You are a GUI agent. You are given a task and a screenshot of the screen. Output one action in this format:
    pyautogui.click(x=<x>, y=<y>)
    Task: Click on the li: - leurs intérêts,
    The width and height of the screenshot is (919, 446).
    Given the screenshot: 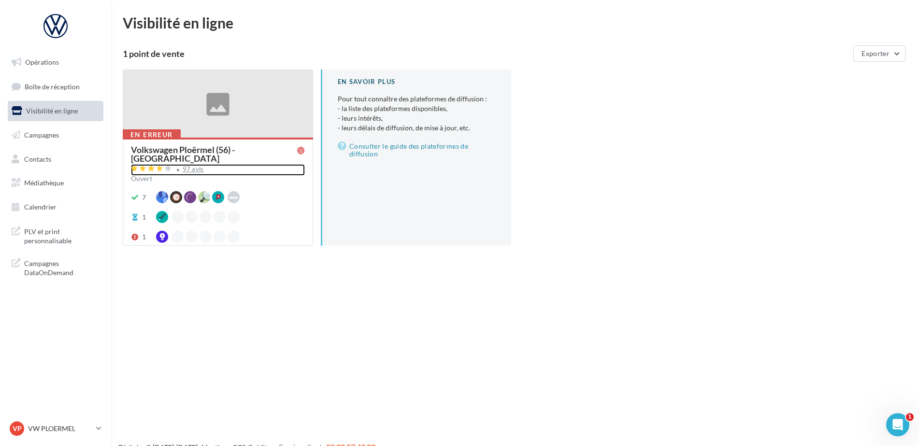 What is the action you would take?
    pyautogui.click(x=417, y=118)
    